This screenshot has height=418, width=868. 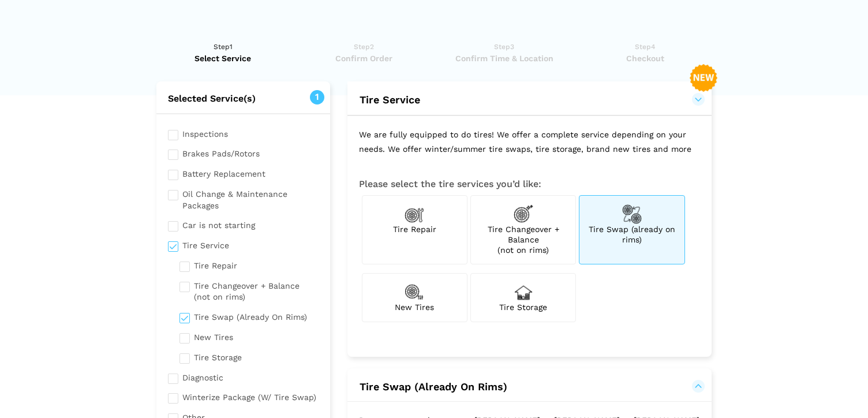 I want to click on span: Checkout, so click(x=645, y=58).